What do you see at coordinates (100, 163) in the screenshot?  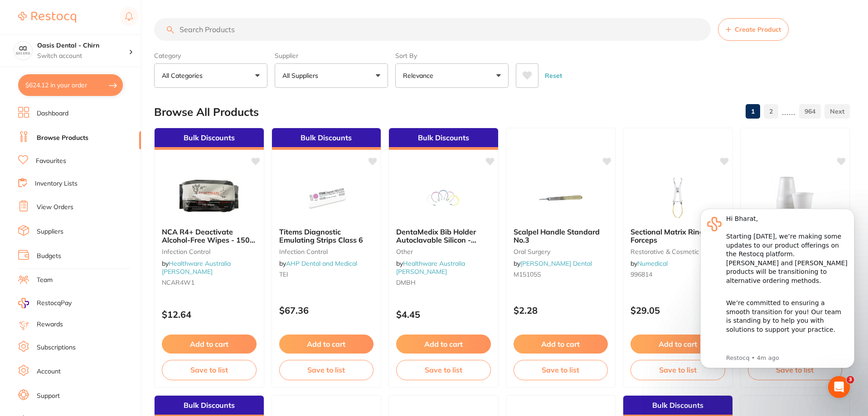 I see `p: Message from Restocq, sent 4m ago` at bounding box center [100, 163].